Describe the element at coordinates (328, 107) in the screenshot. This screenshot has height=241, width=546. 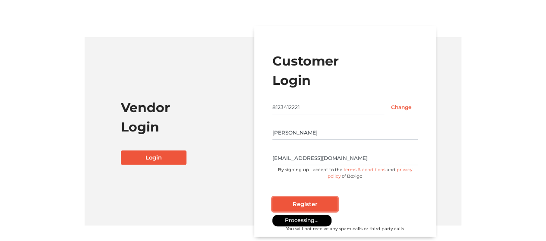
I see `input: Mobile No` at that location.